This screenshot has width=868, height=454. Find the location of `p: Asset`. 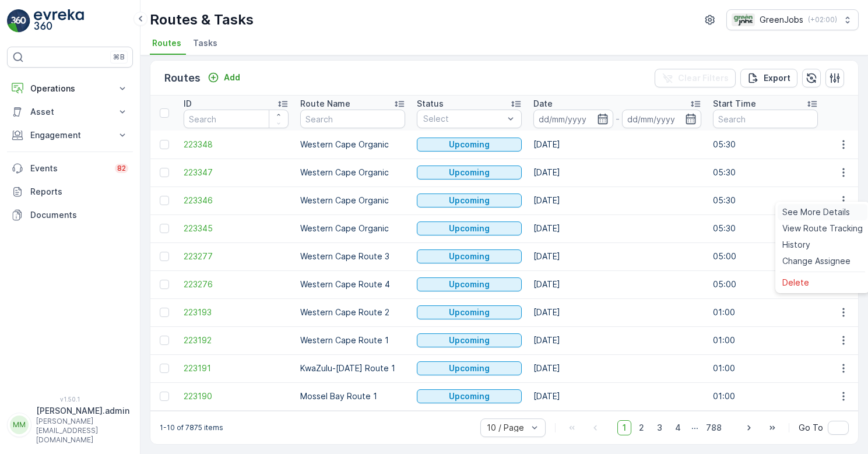

p: Asset is located at coordinates (70, 112).